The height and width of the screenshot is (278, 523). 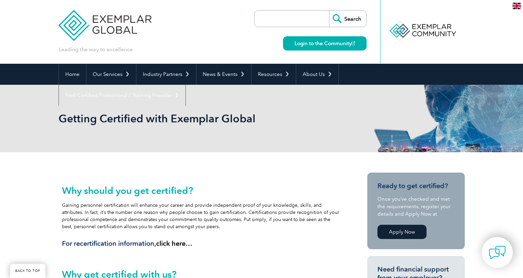 What do you see at coordinates (174, 243) in the screenshot?
I see `a: click here…` at bounding box center [174, 243].